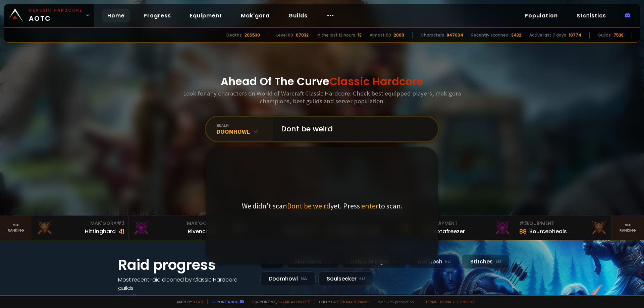 The image size is (644, 308). I want to click on div: In the last 12 hours, so click(336, 35).